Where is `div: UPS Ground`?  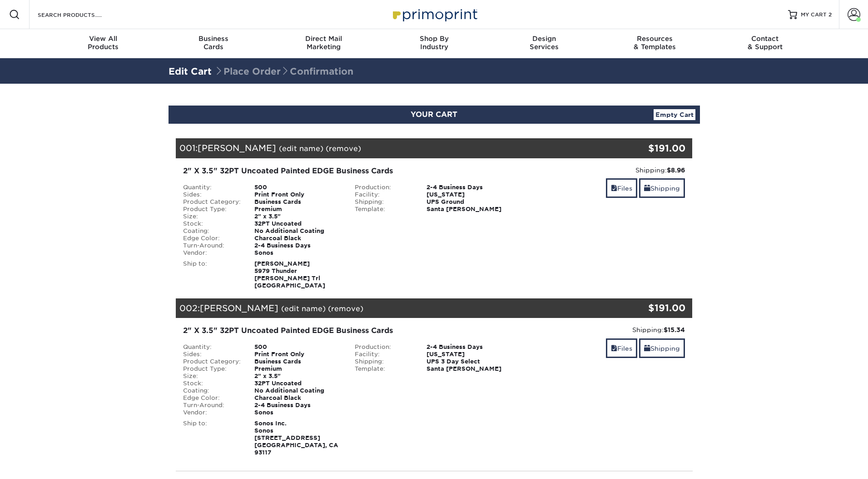 div: UPS Ground is located at coordinates (470, 202).